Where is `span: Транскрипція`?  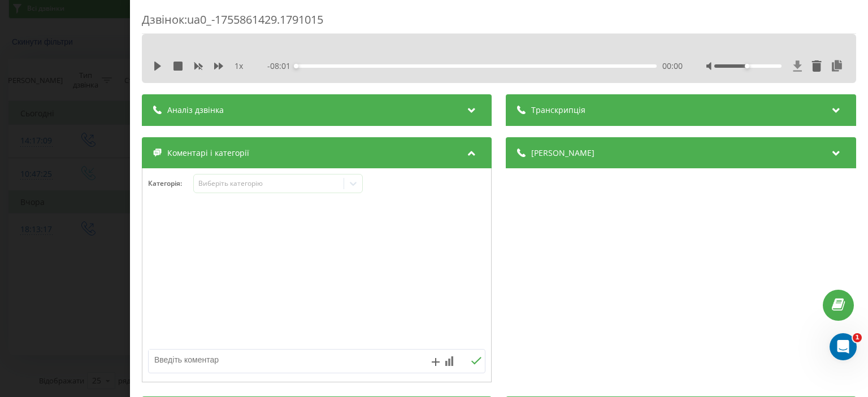 span: Транскрипція is located at coordinates (559, 110).